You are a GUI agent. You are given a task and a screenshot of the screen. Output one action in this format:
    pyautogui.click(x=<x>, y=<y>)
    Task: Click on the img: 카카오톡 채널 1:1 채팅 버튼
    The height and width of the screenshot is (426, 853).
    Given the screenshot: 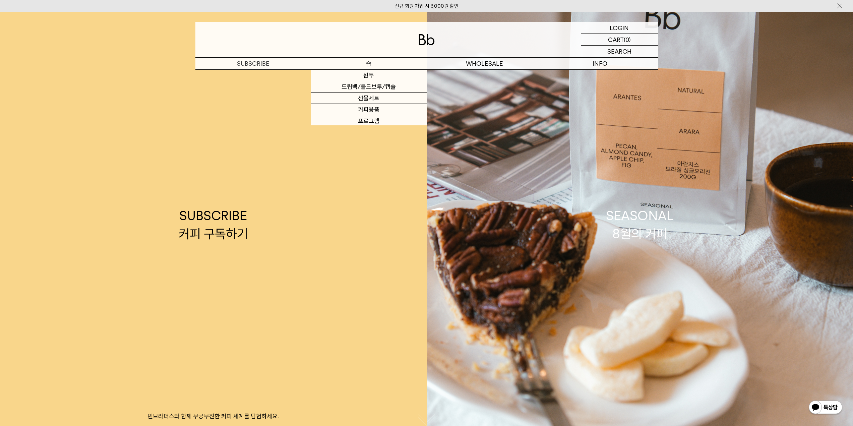 What is the action you would take?
    pyautogui.click(x=826, y=408)
    